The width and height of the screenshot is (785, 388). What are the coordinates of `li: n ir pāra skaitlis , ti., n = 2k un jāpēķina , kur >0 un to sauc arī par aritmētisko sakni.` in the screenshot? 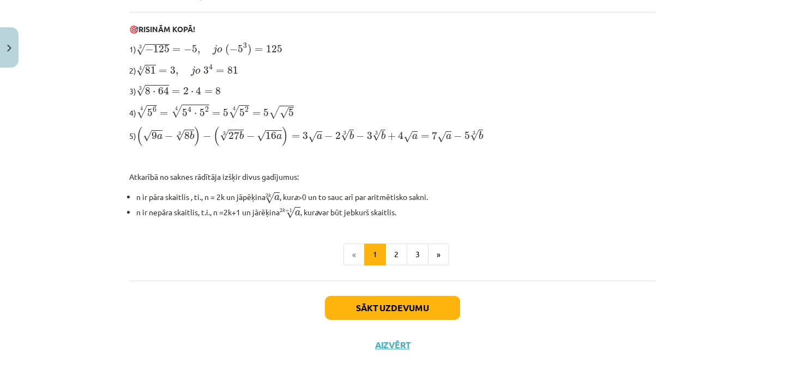 It's located at (396, 196).